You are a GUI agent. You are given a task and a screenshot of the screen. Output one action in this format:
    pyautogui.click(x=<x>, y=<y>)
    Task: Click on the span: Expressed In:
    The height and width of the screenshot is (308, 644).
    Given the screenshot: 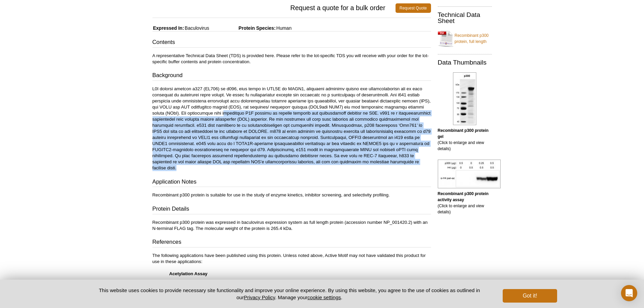 What is the action you would take?
    pyautogui.click(x=168, y=28)
    